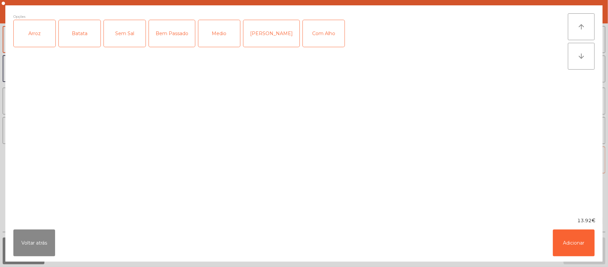 Image resolution: width=608 pixels, height=267 pixels. Describe the element at coordinates (34, 243) in the screenshot. I see `button: Voltar atrás` at that location.